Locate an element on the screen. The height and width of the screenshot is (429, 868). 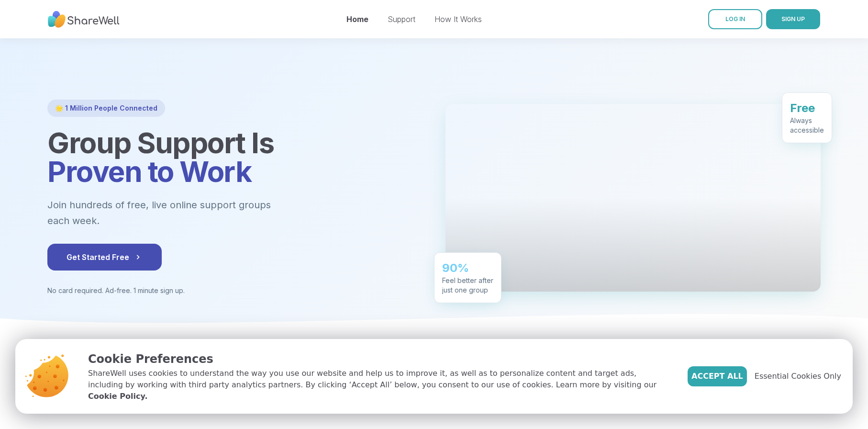
span: SIGN UP is located at coordinates (793, 19).